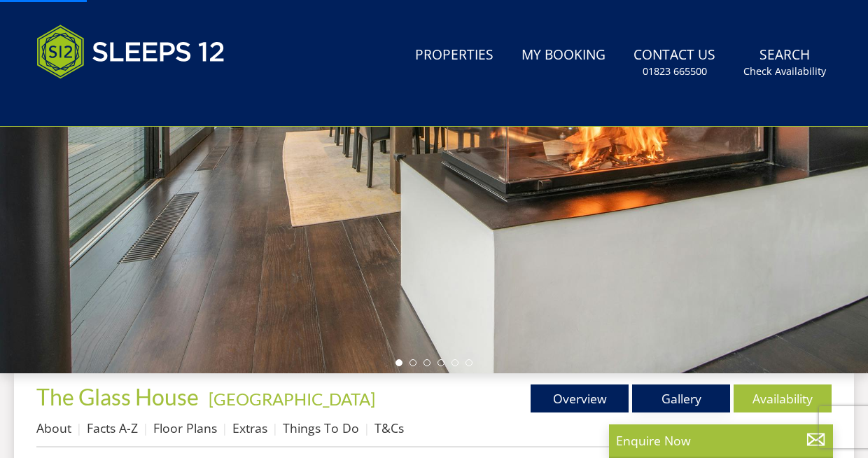 Image resolution: width=868 pixels, height=458 pixels. Describe the element at coordinates (112, 428) in the screenshot. I see `a: Facts A-Z` at that location.